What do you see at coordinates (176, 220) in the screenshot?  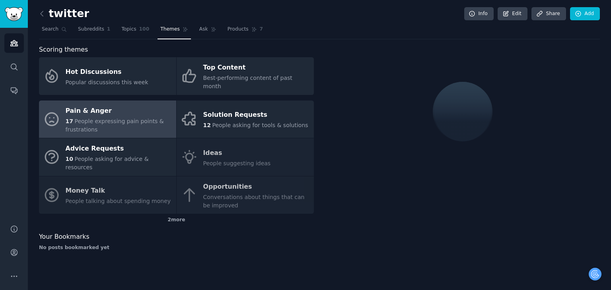 I see `div: 2 more` at bounding box center [176, 220].